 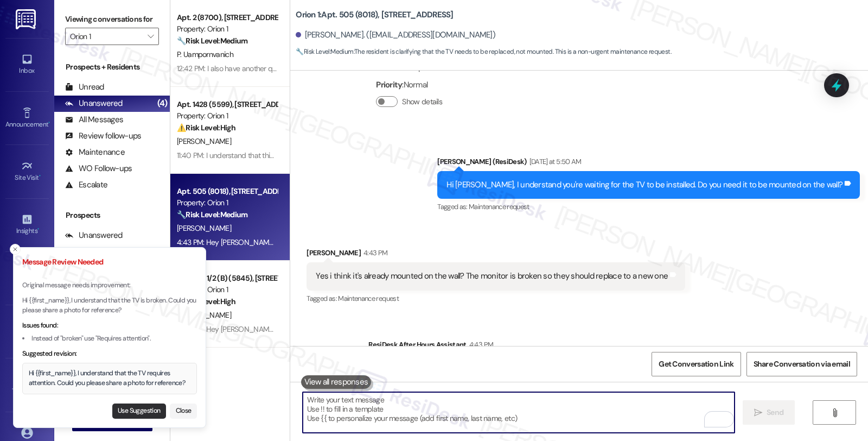 I want to click on div: Prospects + Residents, so click(x=111, y=67).